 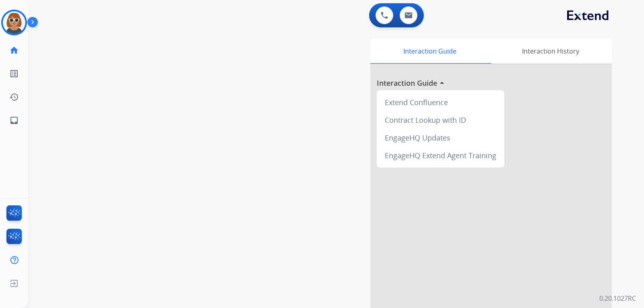 I want to click on div: Interaction Guide, so click(x=430, y=51).